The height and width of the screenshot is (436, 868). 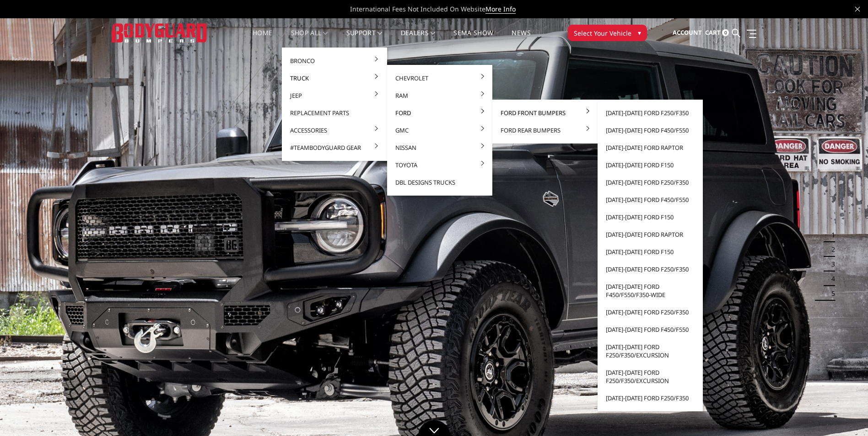 What do you see at coordinates (334, 147) in the screenshot?
I see `a: #TeamBodyguard Gear` at bounding box center [334, 147].